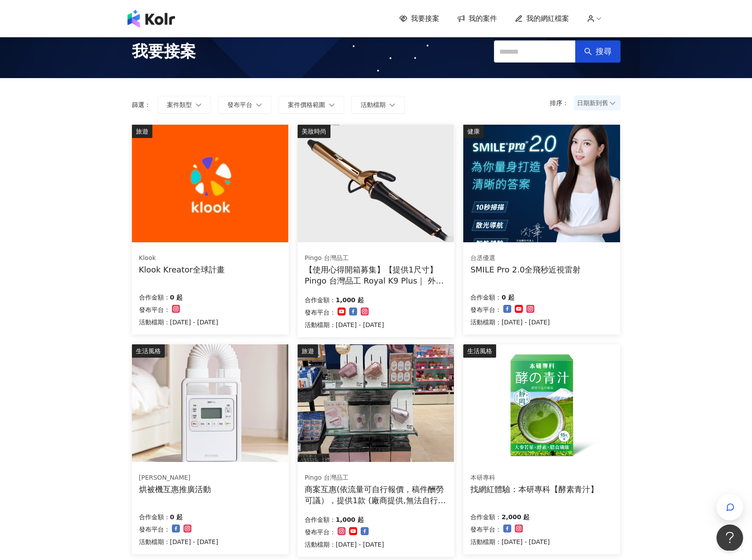  What do you see at coordinates (240, 104) in the screenshot?
I see `span: 發布平台` at bounding box center [240, 104].